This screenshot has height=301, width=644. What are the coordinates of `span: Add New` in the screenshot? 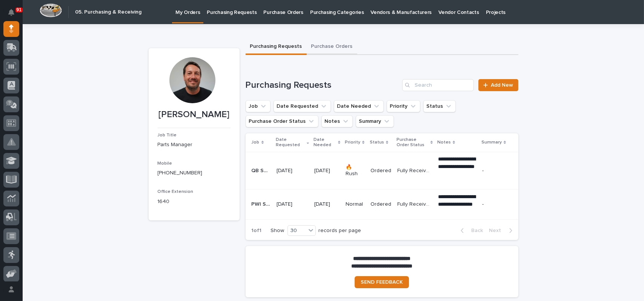 It's located at (502, 85).